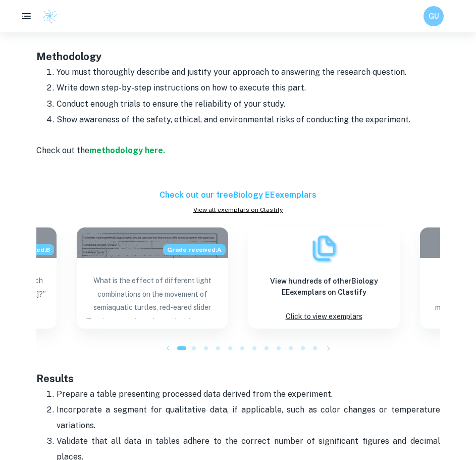 This screenshot has height=460, width=476. Describe the element at coordinates (249, 88) in the screenshot. I see `p: Write down step-by-step instructions on how to execute this part.` at that location.